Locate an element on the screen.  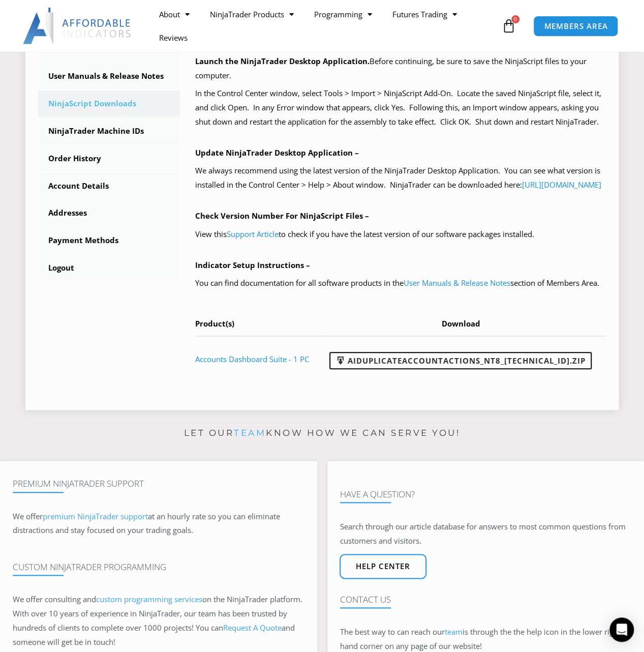
p: In the Control Center window, select Tools > Import > NinjaScript Add-On. Locate the saved NinjaS... is located at coordinates (401, 108).